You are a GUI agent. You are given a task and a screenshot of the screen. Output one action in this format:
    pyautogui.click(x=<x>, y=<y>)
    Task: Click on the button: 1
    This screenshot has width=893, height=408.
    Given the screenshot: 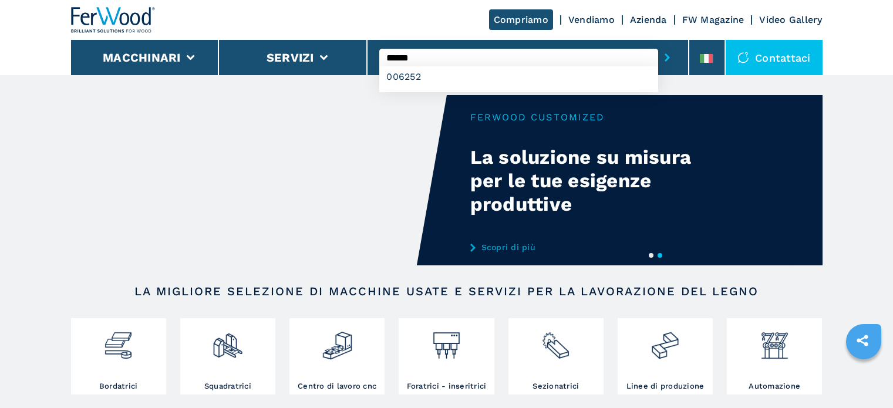 What is the action you would take?
    pyautogui.click(x=651, y=255)
    